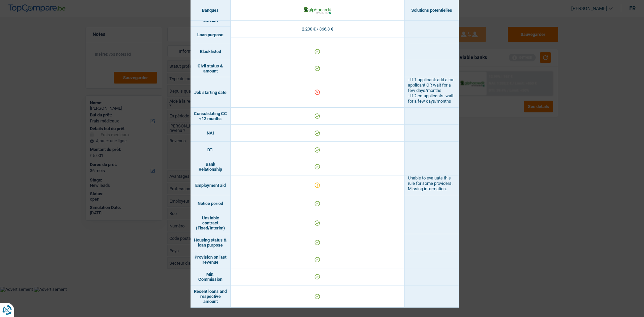 This screenshot has width=644, height=317. Describe the element at coordinates (210, 242) in the screenshot. I see `td: Housing status & loan purpose` at that location.